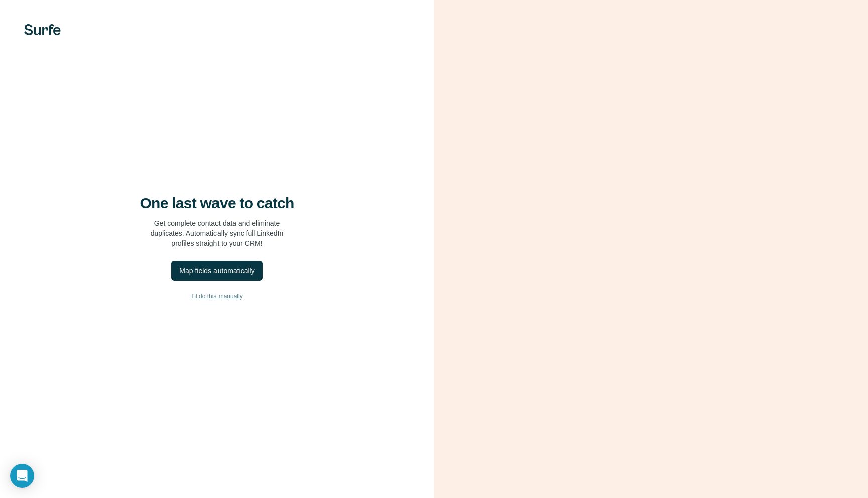 Image resolution: width=868 pixels, height=498 pixels. I want to click on button: Map fields automatically, so click(216, 271).